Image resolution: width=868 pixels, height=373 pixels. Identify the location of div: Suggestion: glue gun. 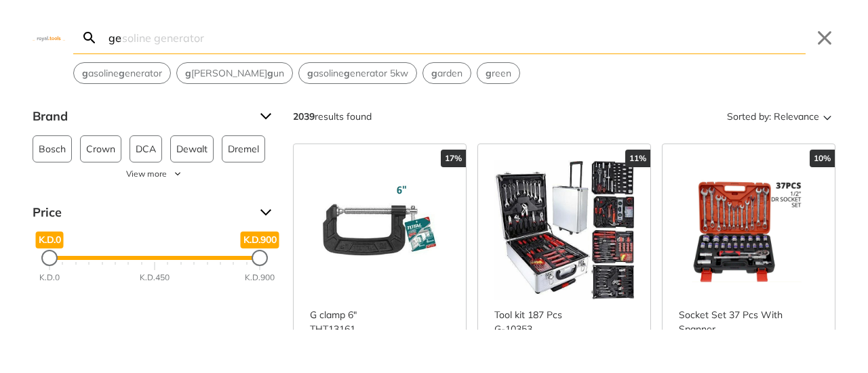
(235, 73).